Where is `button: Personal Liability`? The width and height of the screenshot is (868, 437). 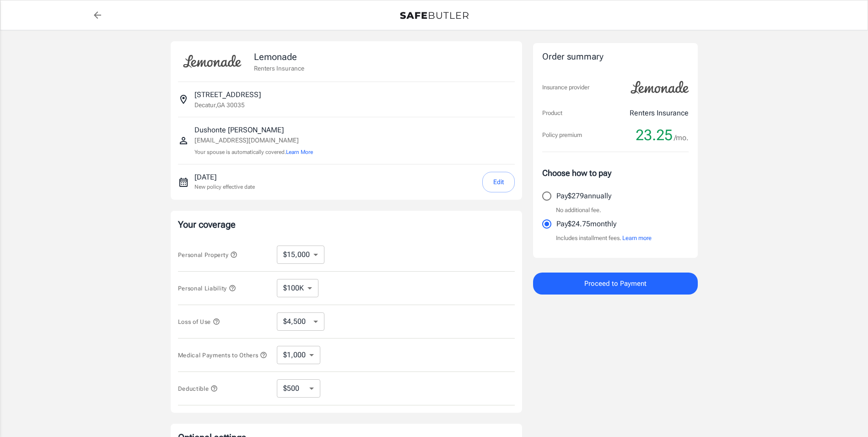
button: Personal Liability is located at coordinates (207, 288).